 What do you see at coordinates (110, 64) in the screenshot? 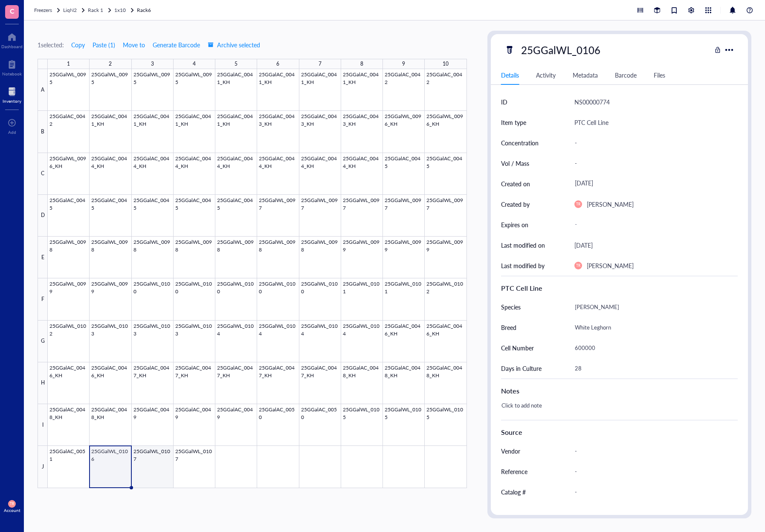
I see `div: 2` at bounding box center [110, 64].